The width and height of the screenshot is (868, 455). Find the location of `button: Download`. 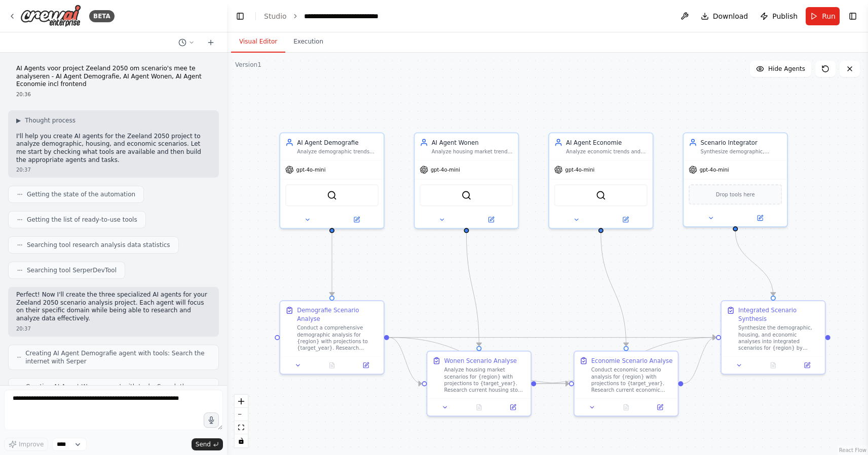

button: Download is located at coordinates (724, 16).